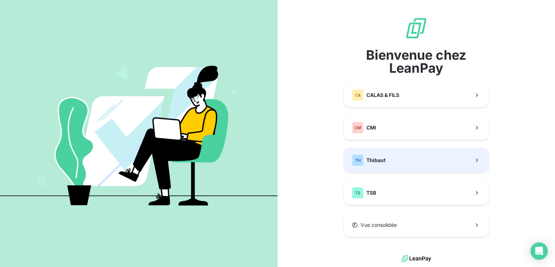 The image size is (555, 267). What do you see at coordinates (417, 259) in the screenshot?
I see `img: logo` at bounding box center [417, 259].